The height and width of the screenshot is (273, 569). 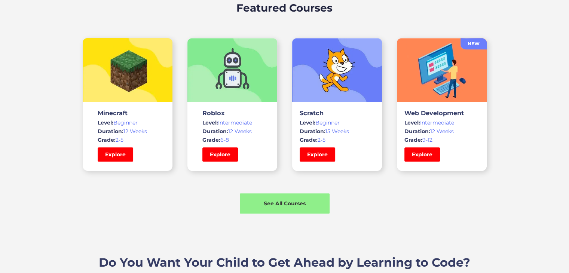 I want to click on h3: Scratch, so click(x=337, y=113).